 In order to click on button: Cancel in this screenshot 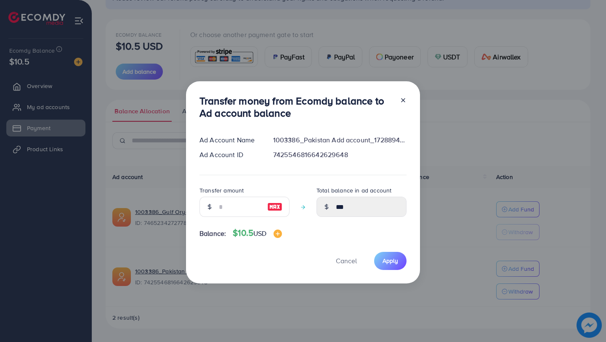, I will do `click(346, 261)`.